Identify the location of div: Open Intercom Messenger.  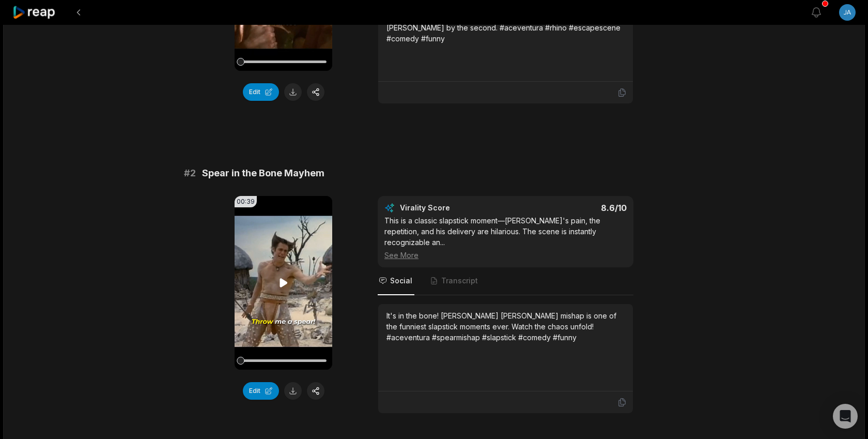
(845, 416).